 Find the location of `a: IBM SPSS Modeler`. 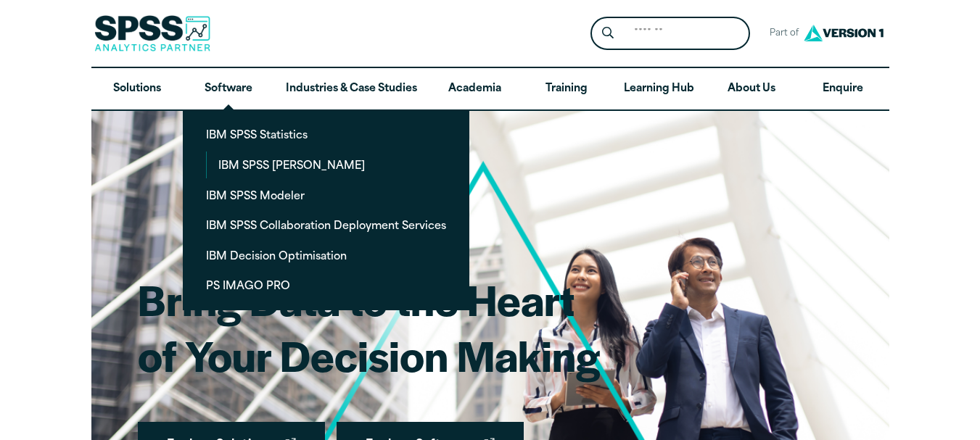

a: IBM SPSS Modeler is located at coordinates (325, 195).